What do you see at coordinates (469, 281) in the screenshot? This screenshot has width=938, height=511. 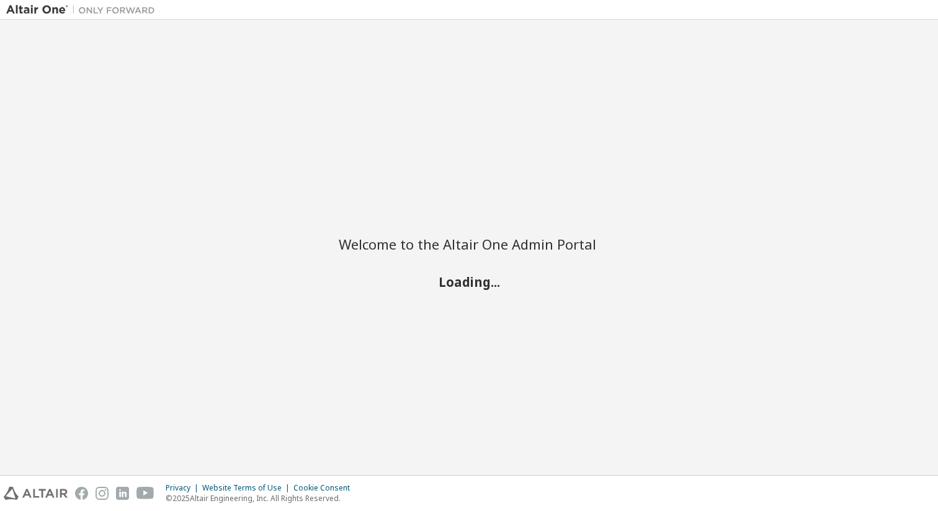 I see `h2: Loading...` at bounding box center [469, 281].